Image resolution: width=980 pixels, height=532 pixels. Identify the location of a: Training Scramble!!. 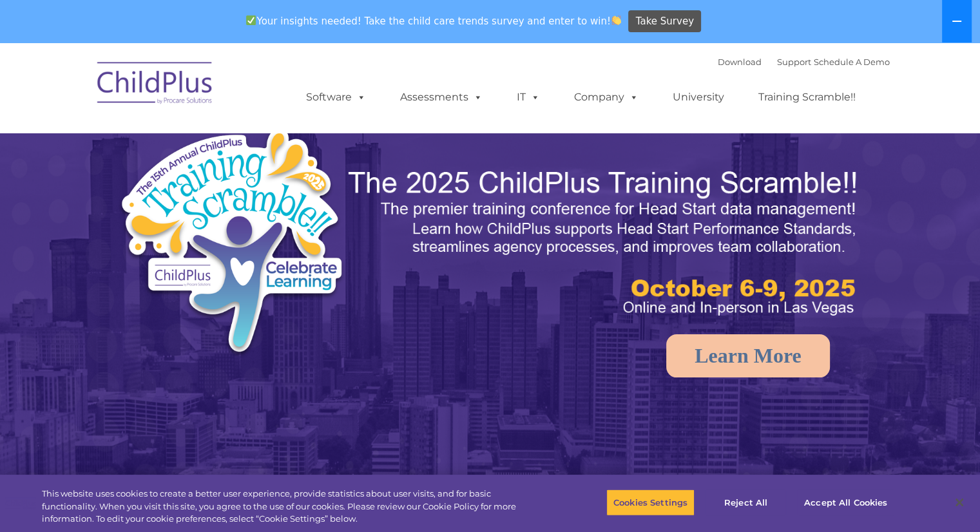
(807, 97).